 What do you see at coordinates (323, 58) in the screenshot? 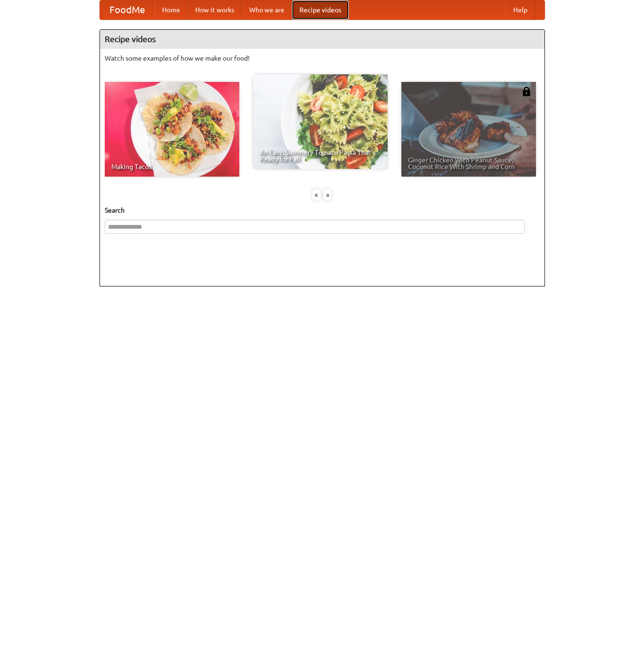
I see `p: Watch some examples of how we make our food!` at bounding box center [323, 58].